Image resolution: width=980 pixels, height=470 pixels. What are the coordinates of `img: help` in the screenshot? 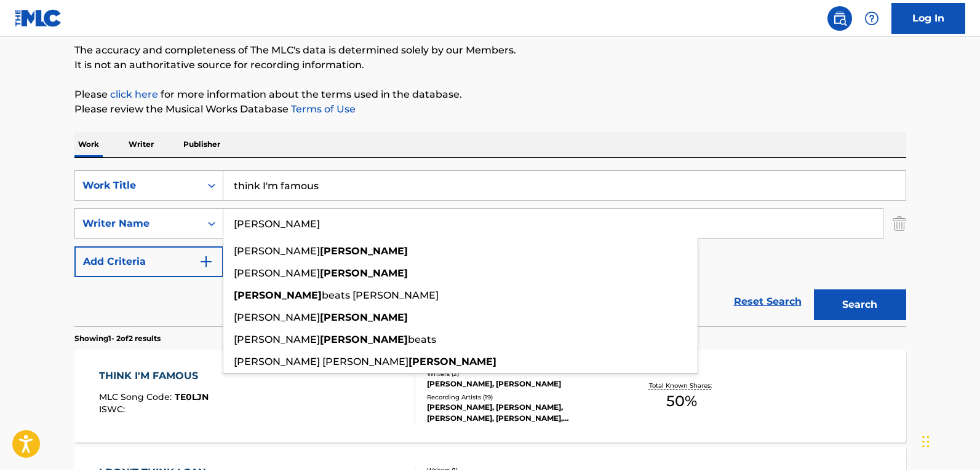 It's located at (872, 18).